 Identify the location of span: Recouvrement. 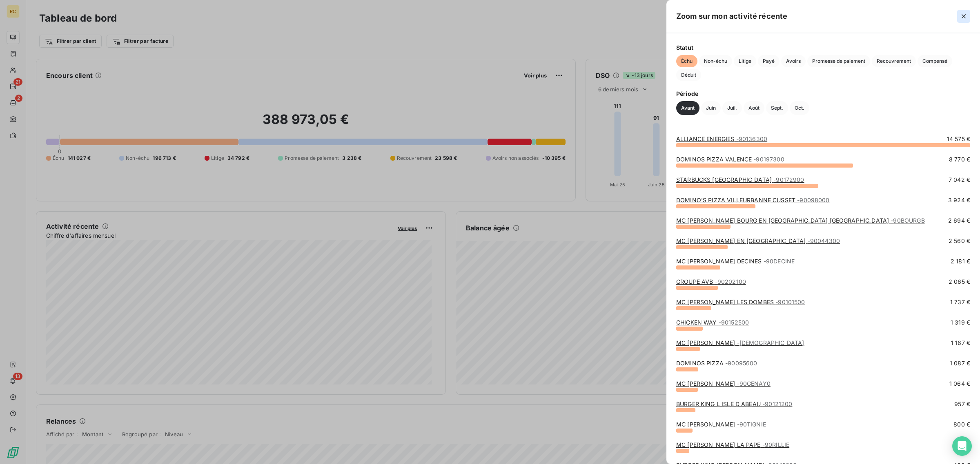
(893, 61).